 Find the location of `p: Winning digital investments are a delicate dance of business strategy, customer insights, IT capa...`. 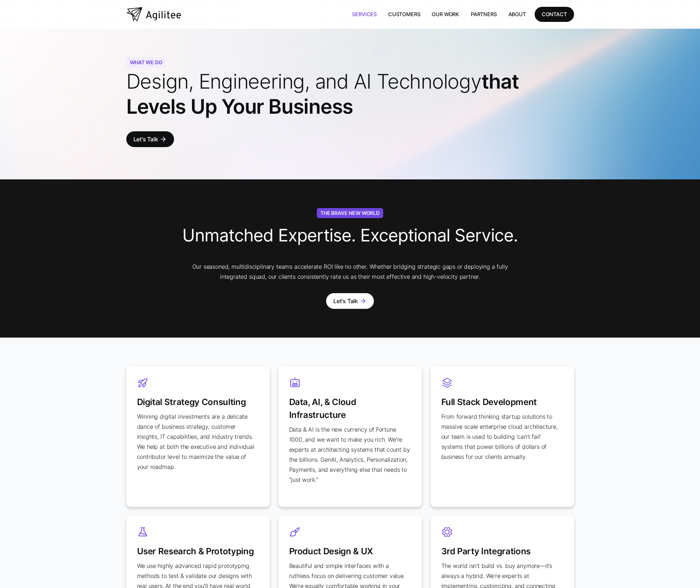

p: Winning digital investments are a delicate dance of business strategy, customer insights, IT capa... is located at coordinates (198, 442).